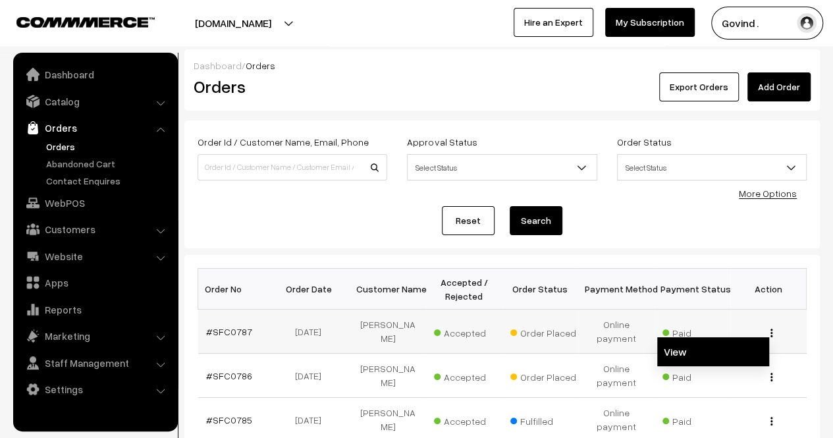 The width and height of the screenshot is (833, 438). I want to click on a: Abandoned Cart, so click(108, 163).